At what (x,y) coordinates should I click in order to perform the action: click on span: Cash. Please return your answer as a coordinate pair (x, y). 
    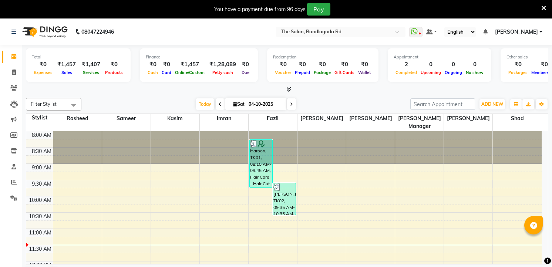
    Looking at the image, I should click on (153, 72).